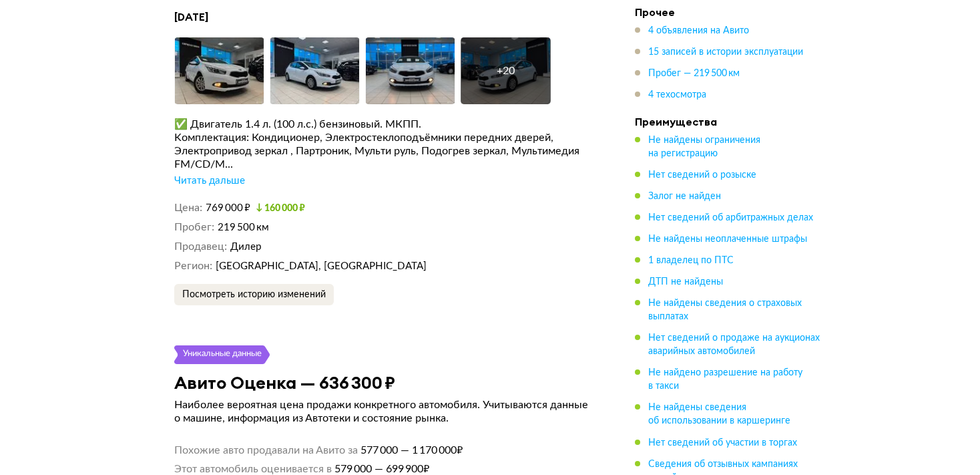 The image size is (980, 475). I want to click on h3: Авито Оценка — 636 300 ₽, so click(285, 382).